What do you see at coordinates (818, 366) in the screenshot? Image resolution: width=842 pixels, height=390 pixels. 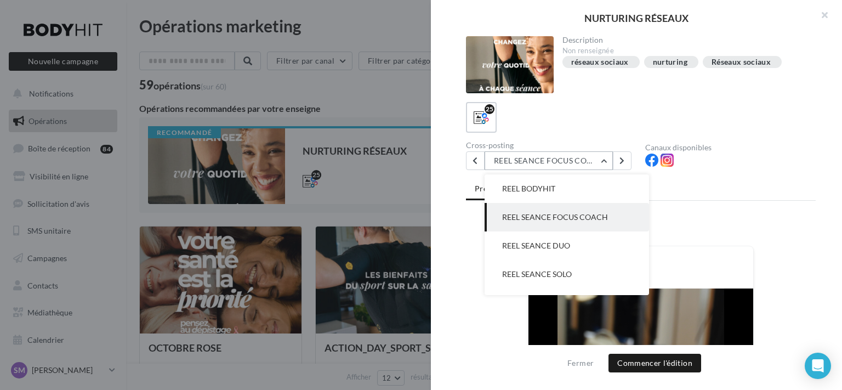 I see `div: Open Intercom Messenger` at bounding box center [818, 366].